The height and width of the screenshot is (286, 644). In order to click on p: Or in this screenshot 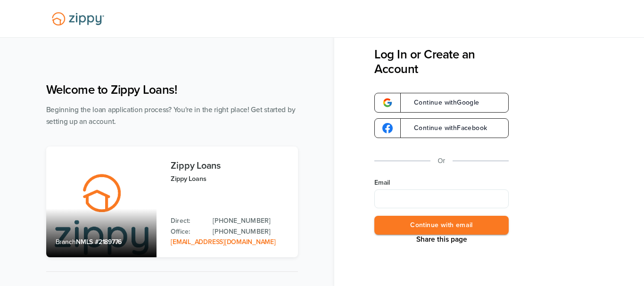, I will do `click(442, 161)`.